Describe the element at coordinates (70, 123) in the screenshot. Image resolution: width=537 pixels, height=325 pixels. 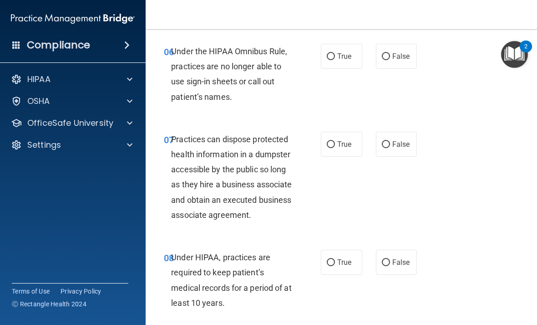
I see `p: OfficeSafe University` at that location.